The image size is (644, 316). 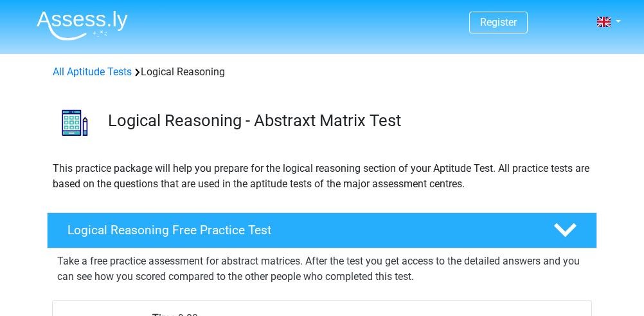 I want to click on h4: Logical Reasoning Free Practice Test, so click(x=301, y=230).